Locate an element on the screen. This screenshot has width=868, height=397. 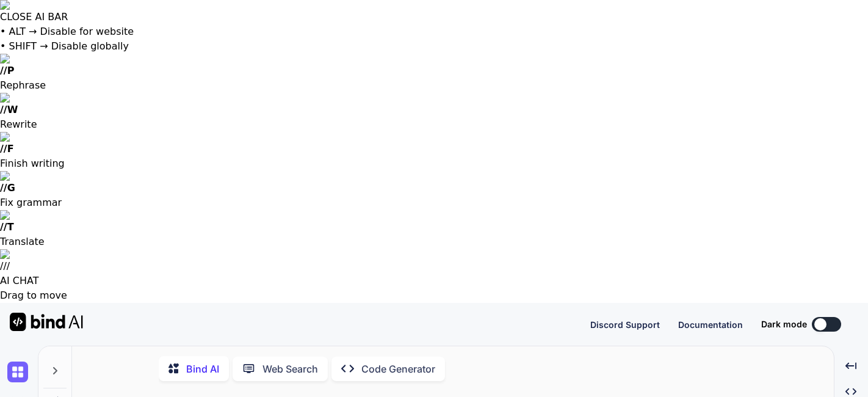
span: Dark mode is located at coordinates (783, 324).